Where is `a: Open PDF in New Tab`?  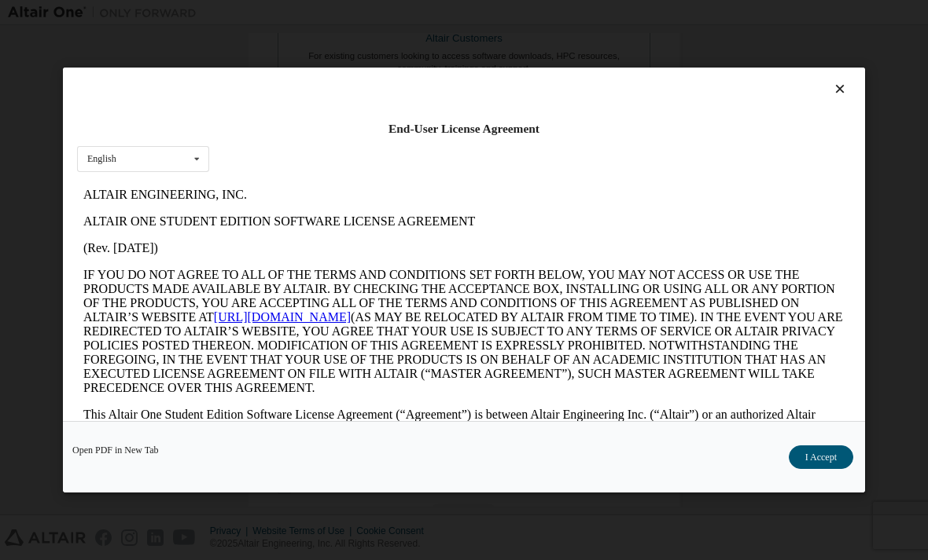 a: Open PDF in New Tab is located at coordinates (115, 451).